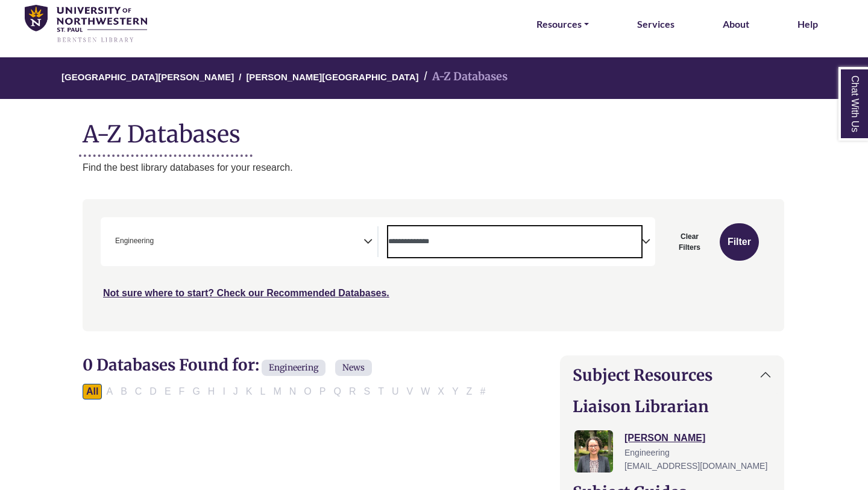 The width and height of the screenshot is (868, 490). Describe the element at coordinates (434, 168) in the screenshot. I see `p: Find the best library databases for your research.` at that location.